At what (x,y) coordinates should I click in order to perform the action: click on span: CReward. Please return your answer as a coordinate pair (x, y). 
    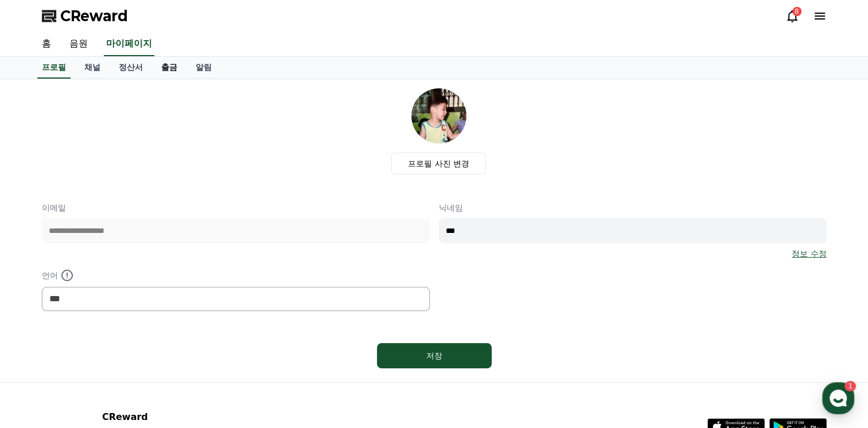
    Looking at the image, I should click on (94, 16).